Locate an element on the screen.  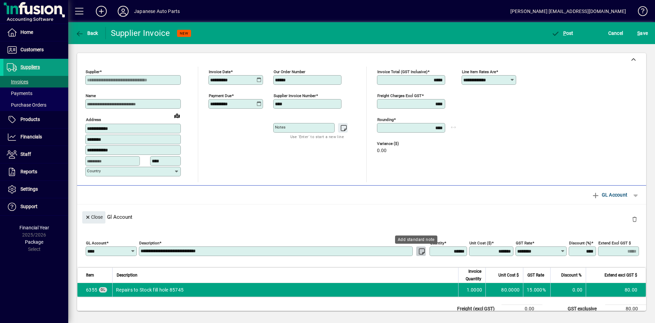
mat-hint: Use 'Enter' to start a new line is located at coordinates (317, 136).